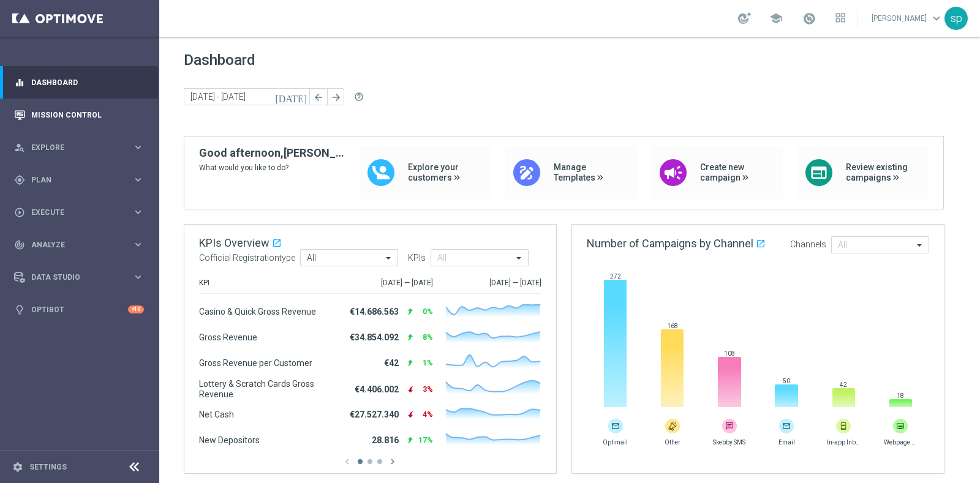  Describe the element at coordinates (73, 277) in the screenshot. I see `div: Data Studio` at that location.